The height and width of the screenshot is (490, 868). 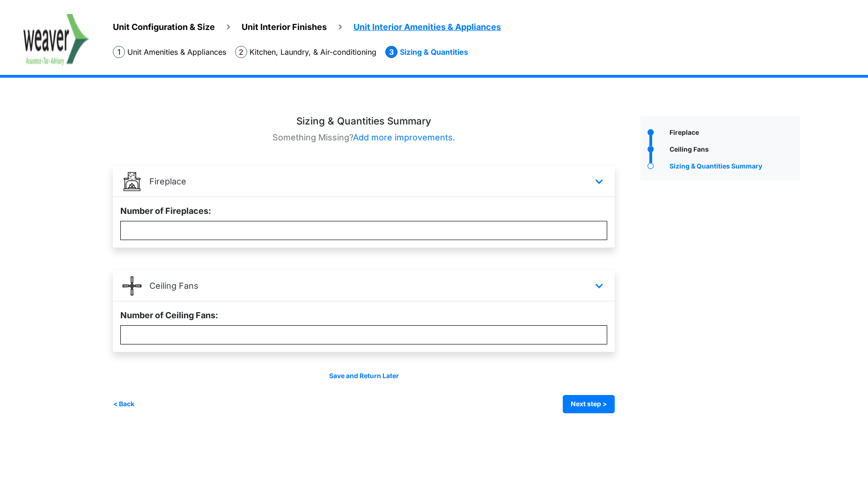 I want to click on div: Ceiling Fans, so click(x=733, y=151).